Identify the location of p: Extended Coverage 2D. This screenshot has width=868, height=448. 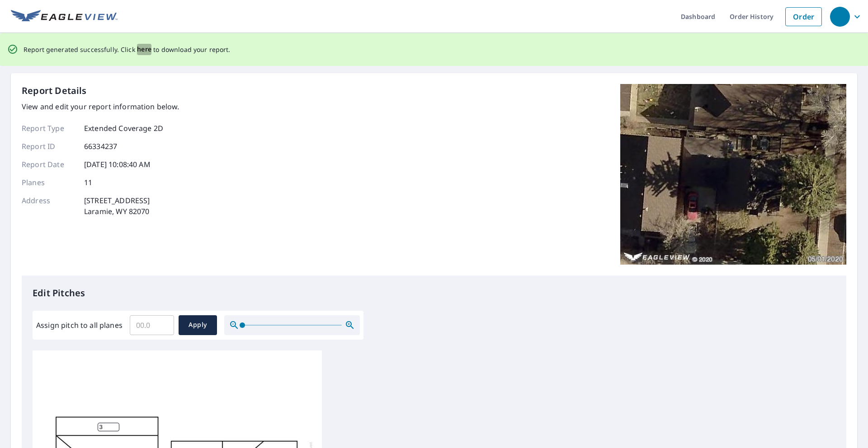
(124, 128).